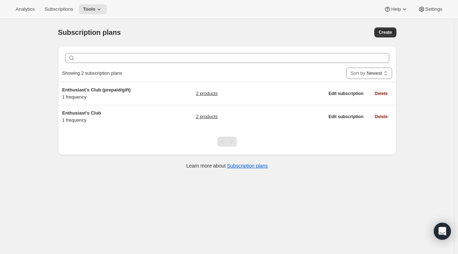  What do you see at coordinates (97, 90) in the screenshot?
I see `span: Enthusiast's Club (prepaid/gift)` at bounding box center [97, 90].